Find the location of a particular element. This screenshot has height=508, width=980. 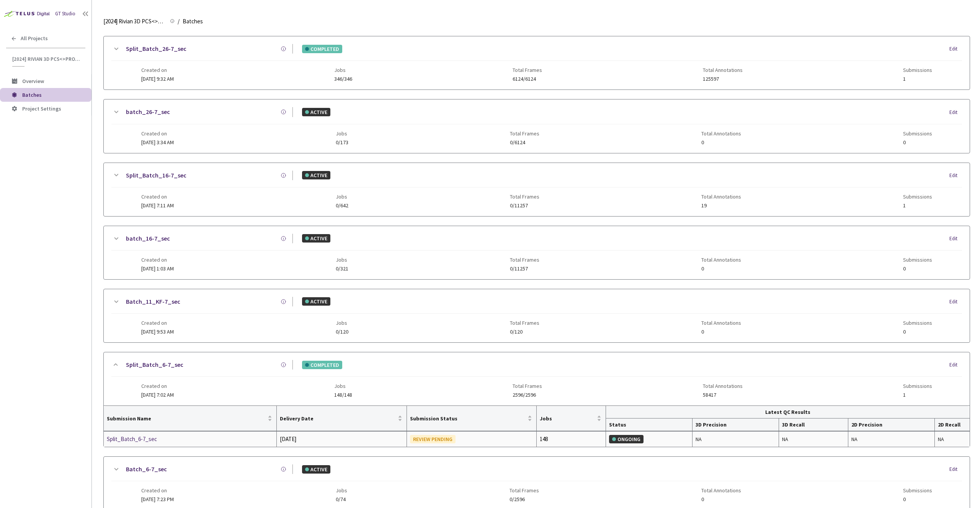

th: 3D Recall is located at coordinates (814, 425).